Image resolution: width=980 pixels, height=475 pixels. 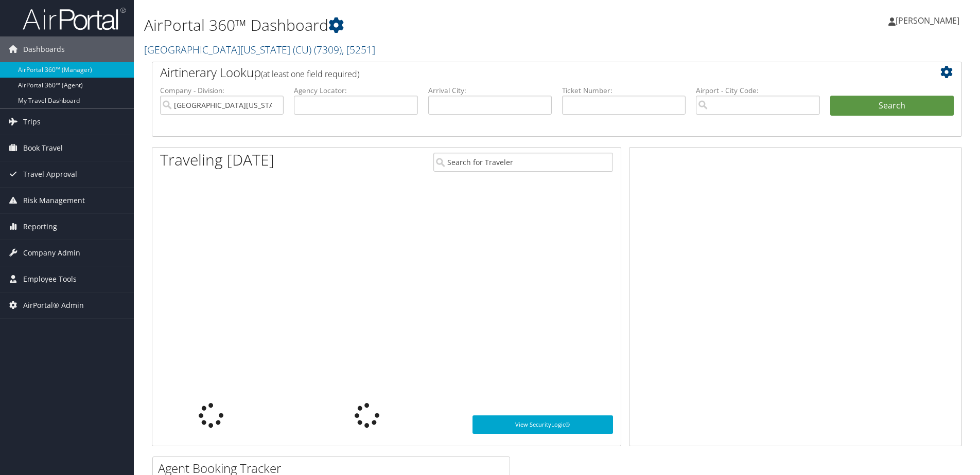 I want to click on img: airportal-logo.png, so click(x=74, y=19).